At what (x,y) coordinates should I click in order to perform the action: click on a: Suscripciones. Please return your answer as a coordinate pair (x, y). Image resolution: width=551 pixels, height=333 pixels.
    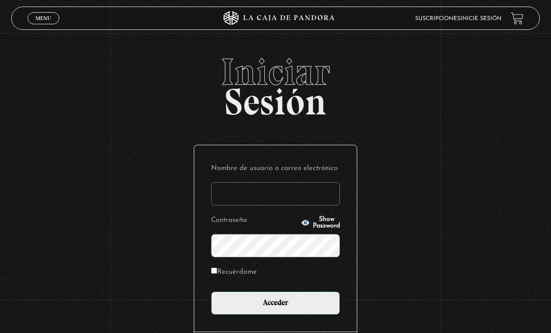
    Looking at the image, I should click on (437, 19).